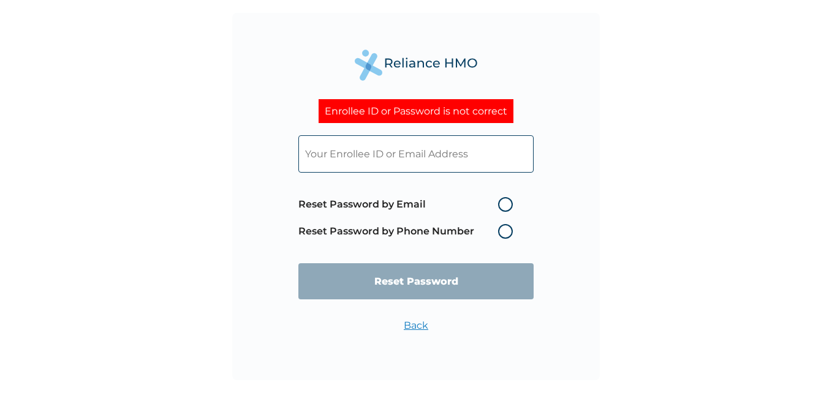 The width and height of the screenshot is (832, 393). Describe the element at coordinates (416, 325) in the screenshot. I see `a: Back` at that location.